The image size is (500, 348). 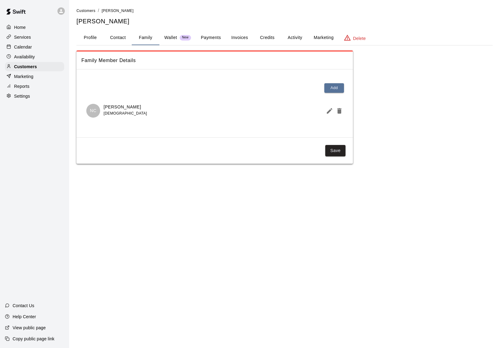 What do you see at coordinates (23, 47) in the screenshot?
I see `p: Calendar` at bounding box center [23, 47].